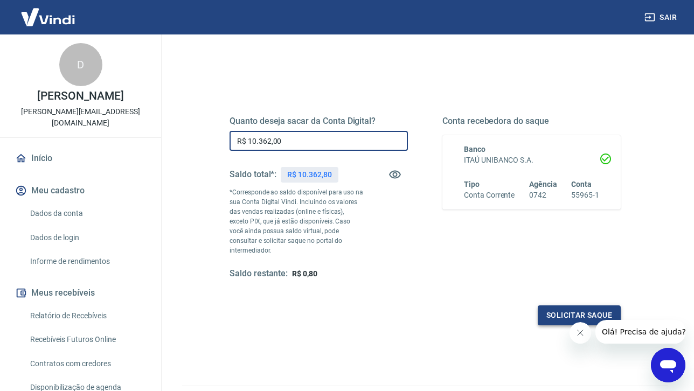 The width and height of the screenshot is (694, 391). I want to click on a: Recebíveis Futuros Online, so click(87, 340).